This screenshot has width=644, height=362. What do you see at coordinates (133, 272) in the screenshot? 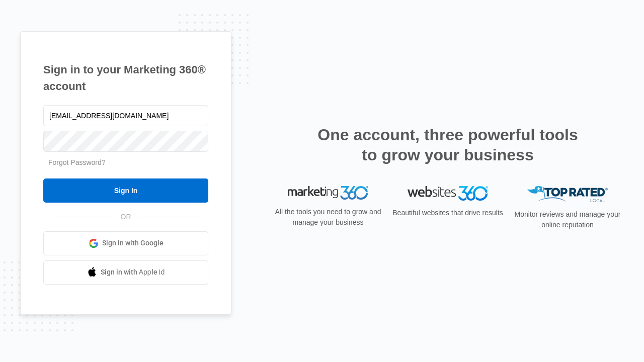
I see `span: Sign in with Apple Id` at bounding box center [133, 272].